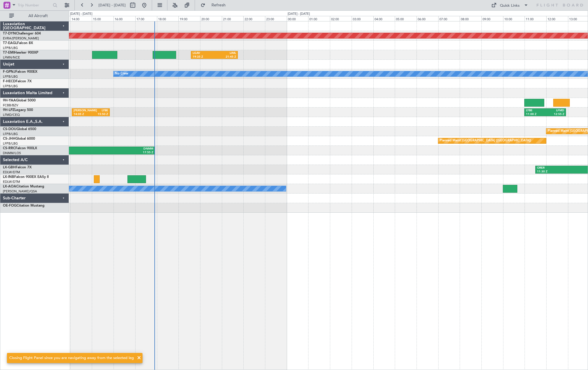  What do you see at coordinates (340, 19) in the screenshot?
I see `div: 02:00` at bounding box center [340, 19].